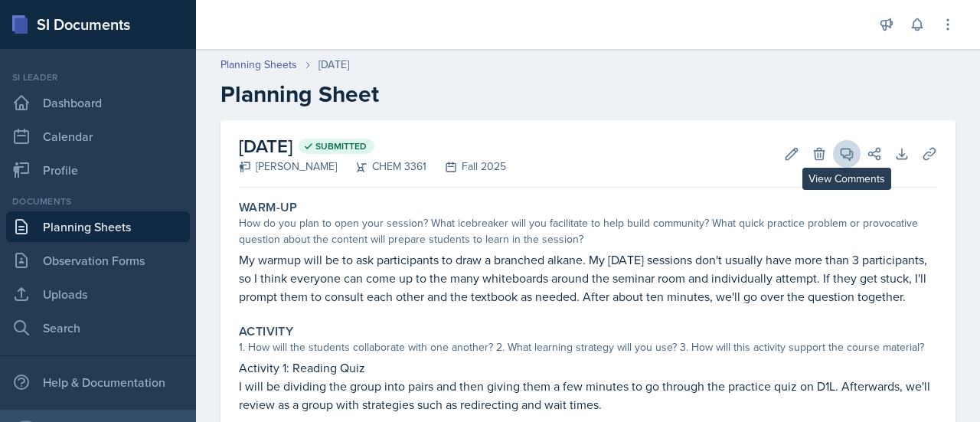 The height and width of the screenshot is (422, 980). Describe the element at coordinates (266, 332) in the screenshot. I see `label: Activity` at that location.